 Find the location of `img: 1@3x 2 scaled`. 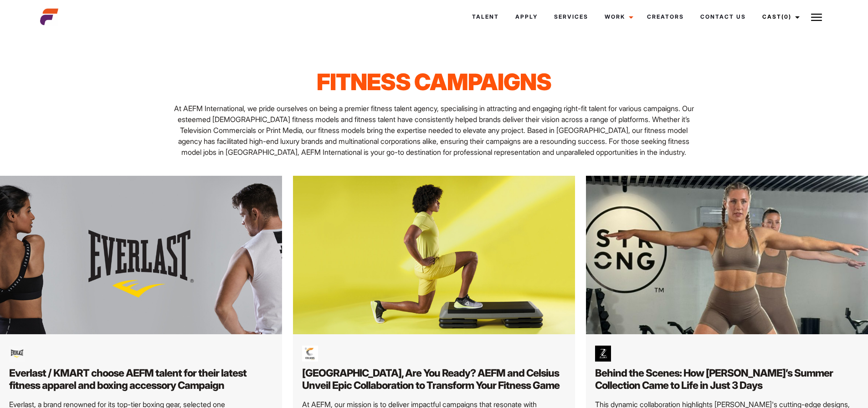

img: 1@3x 2 scaled is located at coordinates (434, 255).